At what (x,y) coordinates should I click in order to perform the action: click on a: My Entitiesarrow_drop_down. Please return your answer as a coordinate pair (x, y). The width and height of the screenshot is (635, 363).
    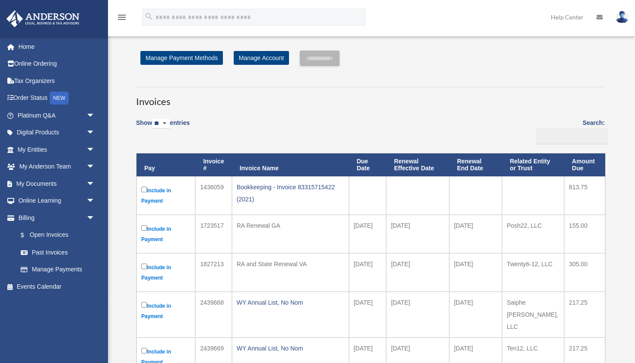
    Looking at the image, I should click on (57, 150).